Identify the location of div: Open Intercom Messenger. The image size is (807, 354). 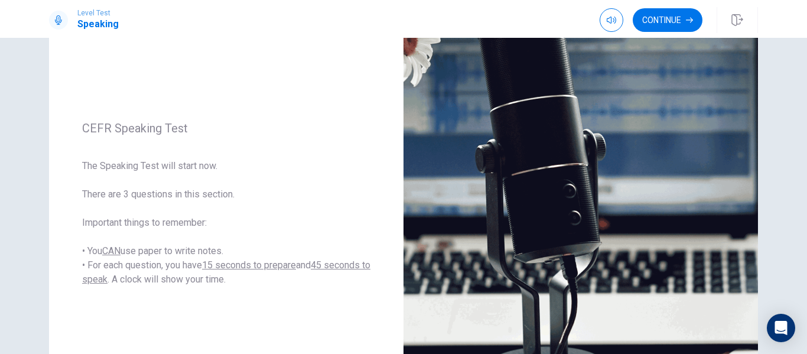
(781, 328).